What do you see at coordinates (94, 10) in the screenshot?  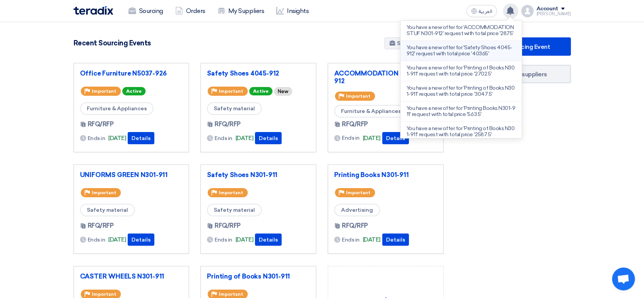 I see `img: Teradix logo` at bounding box center [94, 10].